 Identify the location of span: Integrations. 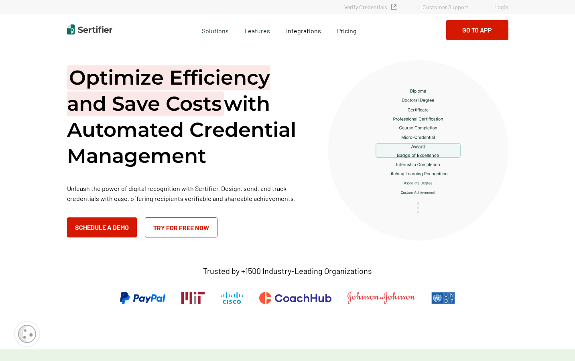
(303, 30).